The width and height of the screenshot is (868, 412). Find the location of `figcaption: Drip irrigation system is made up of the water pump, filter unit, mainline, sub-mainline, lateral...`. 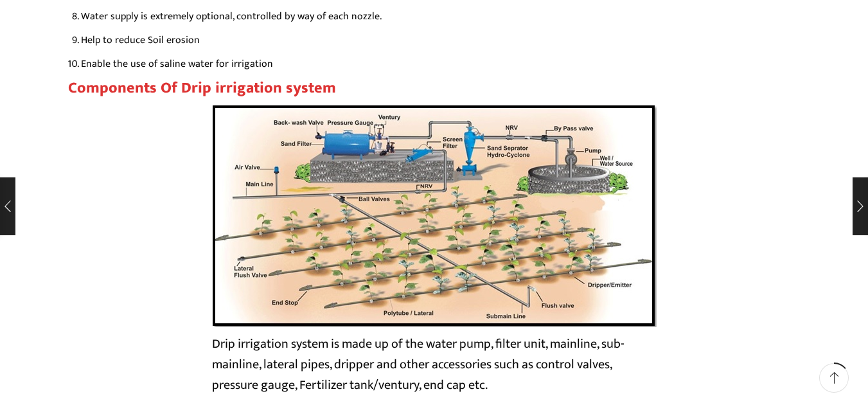

figcaption: Drip irrigation system is made up of the water pump, filter unit, mainline, sub-mainline, lateral... is located at coordinates (434, 365).